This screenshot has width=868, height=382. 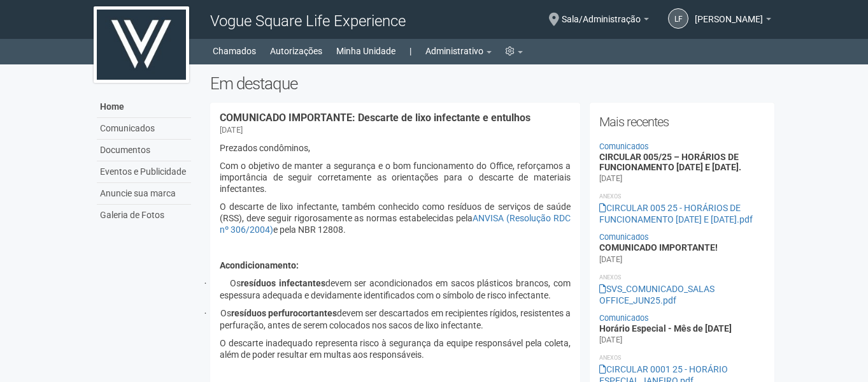 What do you see at coordinates (682, 122) in the screenshot?
I see `h2: Mais recentes` at bounding box center [682, 122].